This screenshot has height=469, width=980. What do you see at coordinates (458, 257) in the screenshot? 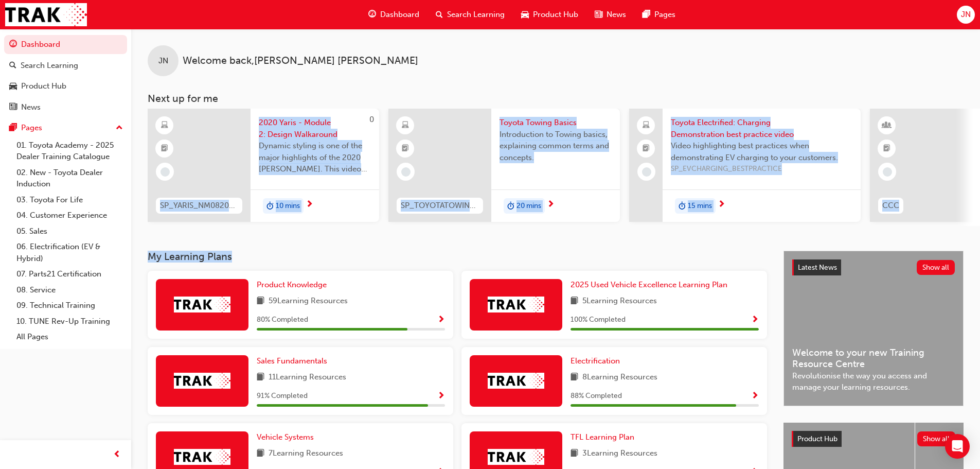
I see `h3: My Learning Plans` at bounding box center [458, 257].